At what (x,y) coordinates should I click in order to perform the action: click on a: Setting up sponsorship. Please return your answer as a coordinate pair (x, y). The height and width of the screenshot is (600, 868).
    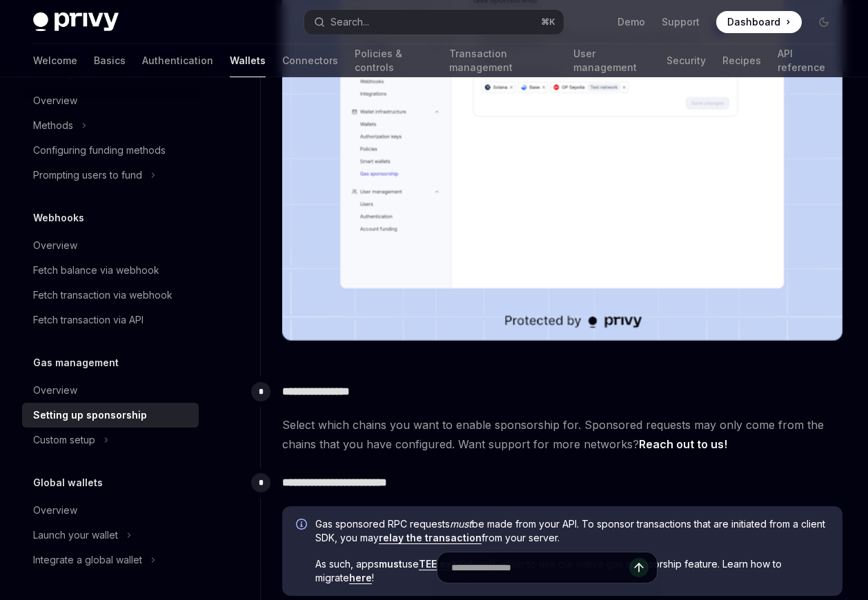
    Looking at the image, I should click on (111, 416).